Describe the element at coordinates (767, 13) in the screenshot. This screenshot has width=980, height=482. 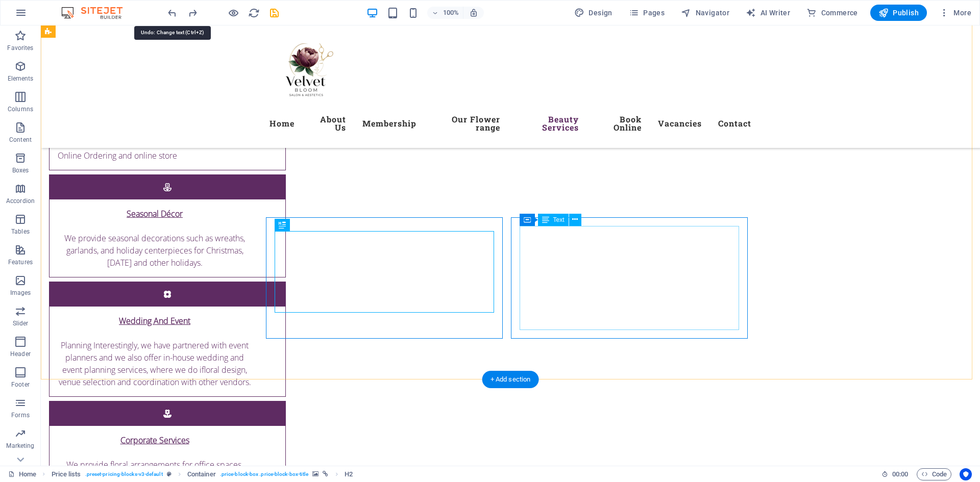
I see `button: AI Writer` at that location.